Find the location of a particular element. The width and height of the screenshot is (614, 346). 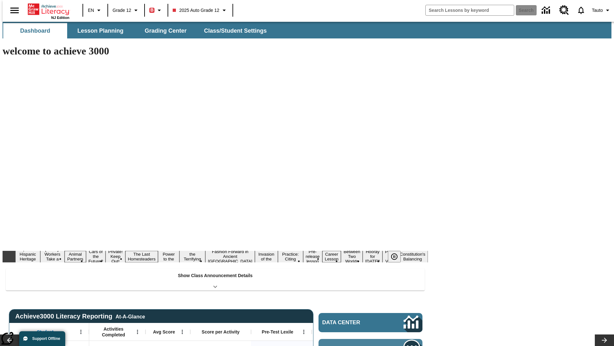

h1: welcome to achieve 3000 is located at coordinates (215, 51).